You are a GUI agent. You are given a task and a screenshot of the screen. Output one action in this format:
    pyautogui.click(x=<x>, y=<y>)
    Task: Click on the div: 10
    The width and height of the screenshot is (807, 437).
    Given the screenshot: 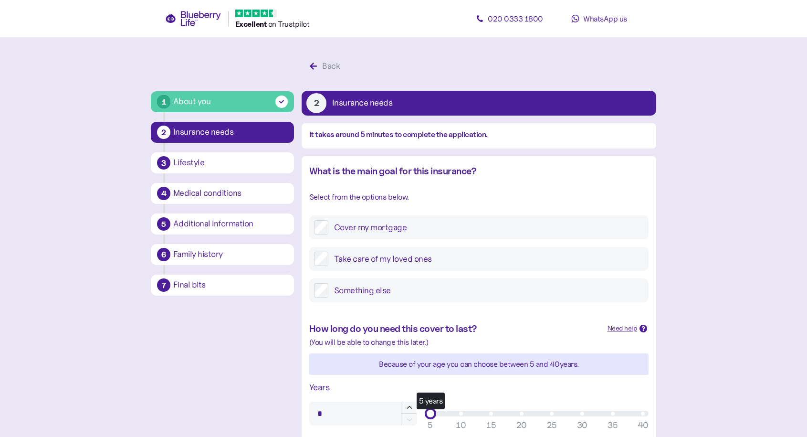 What is the action you would take?
    pyautogui.click(x=461, y=425)
    